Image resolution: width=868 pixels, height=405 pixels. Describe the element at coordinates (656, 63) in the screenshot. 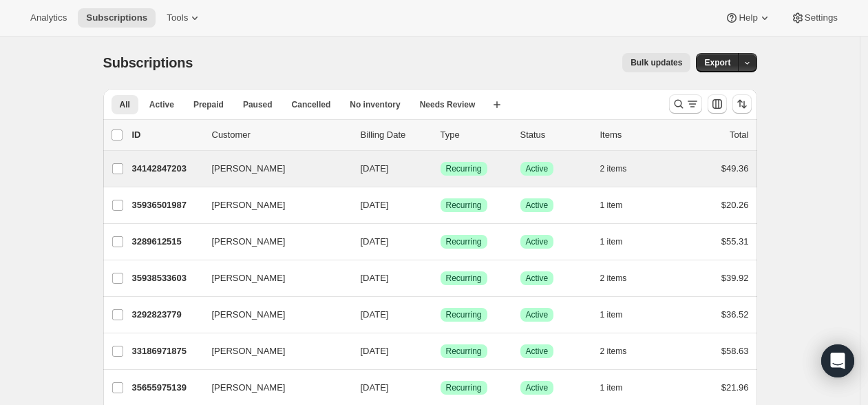

I see `button: Bulk updates` at that location.